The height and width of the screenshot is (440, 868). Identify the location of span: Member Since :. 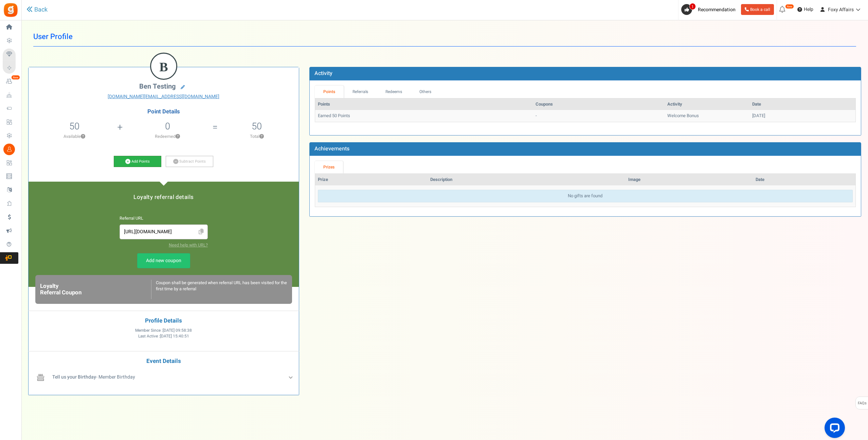
(164, 331).